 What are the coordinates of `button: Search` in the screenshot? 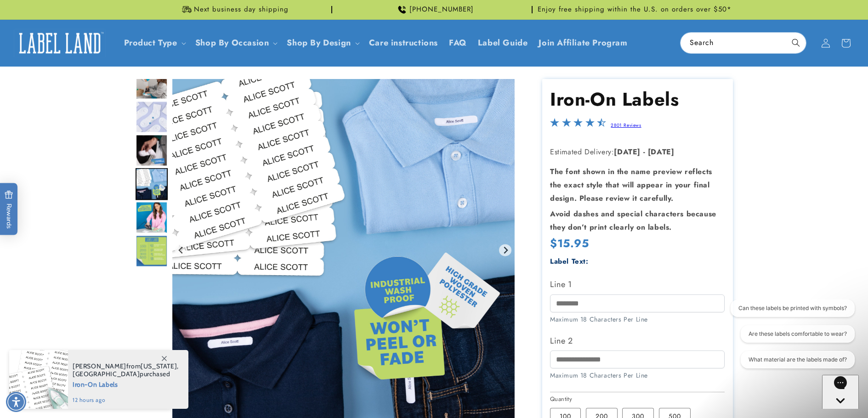 It's located at (796, 43).